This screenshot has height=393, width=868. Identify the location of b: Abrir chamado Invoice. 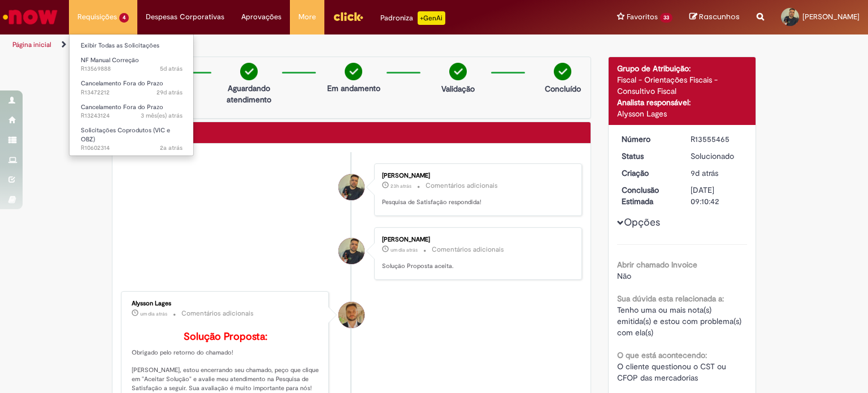
(657, 264).